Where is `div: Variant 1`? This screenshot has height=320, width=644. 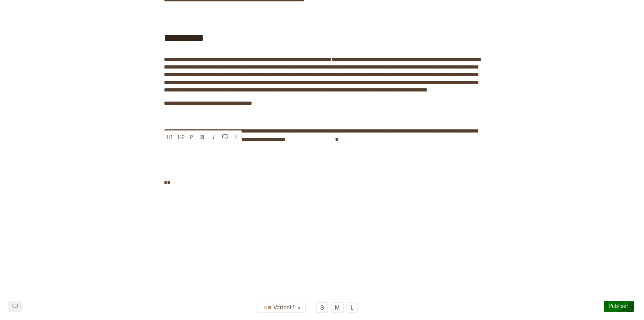
div: Variant 1 is located at coordinates (279, 308).